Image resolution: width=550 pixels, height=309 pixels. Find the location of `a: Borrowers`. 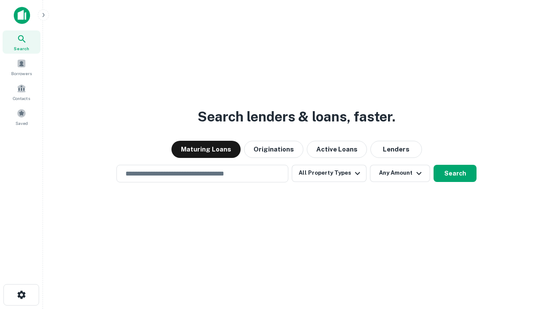

a: Borrowers is located at coordinates (21, 67).